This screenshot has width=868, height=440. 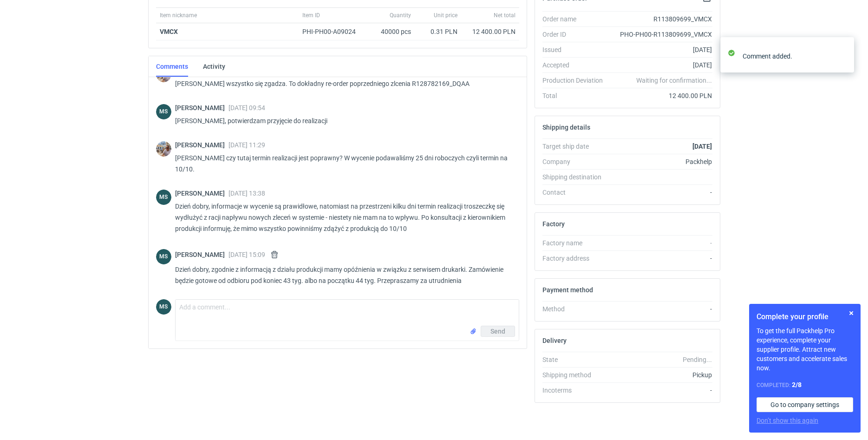 What do you see at coordinates (172, 66) in the screenshot?
I see `a: Comments` at bounding box center [172, 66].